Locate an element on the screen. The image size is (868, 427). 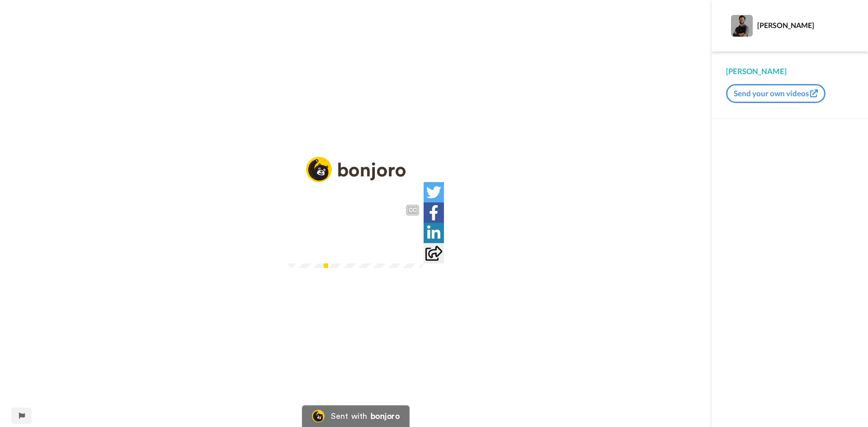
div: Sent with is located at coordinates (349, 416).